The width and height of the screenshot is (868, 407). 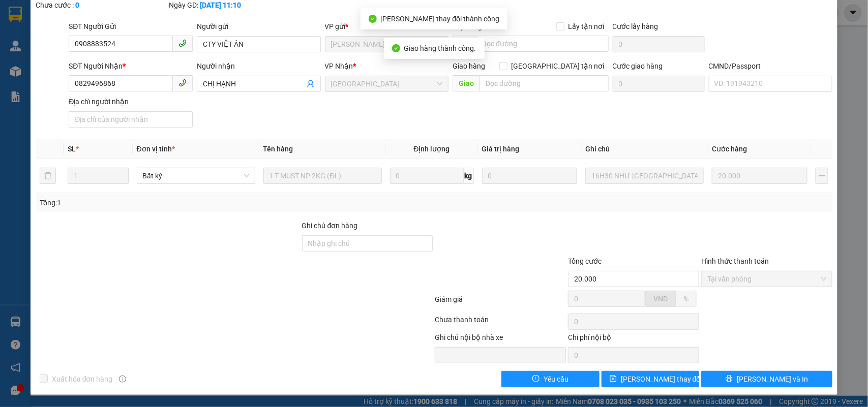 What do you see at coordinates (131, 119) in the screenshot?
I see `input: Địa chỉ của người nhận` at bounding box center [131, 119].